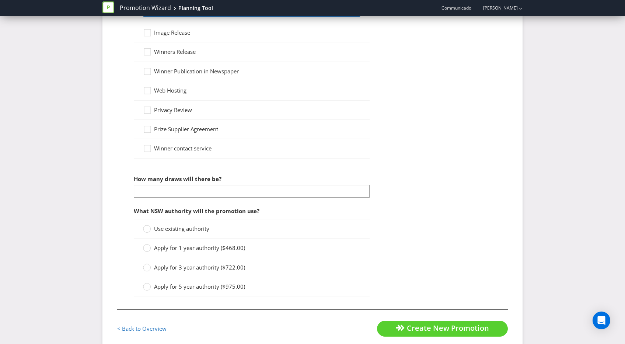 Image resolution: width=625 pixels, height=344 pixels. Describe the element at coordinates (186, 129) in the screenshot. I see `span: Prize Supplier Agreement` at that location.